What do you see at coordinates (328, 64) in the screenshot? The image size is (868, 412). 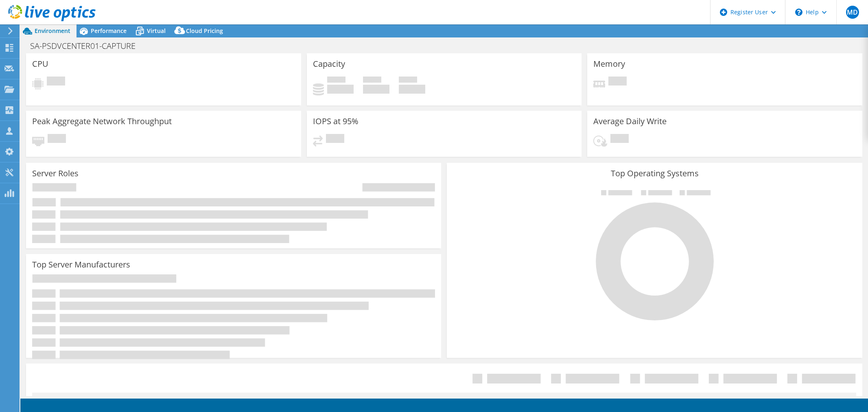 I see `h3: Capacity` at bounding box center [328, 64].